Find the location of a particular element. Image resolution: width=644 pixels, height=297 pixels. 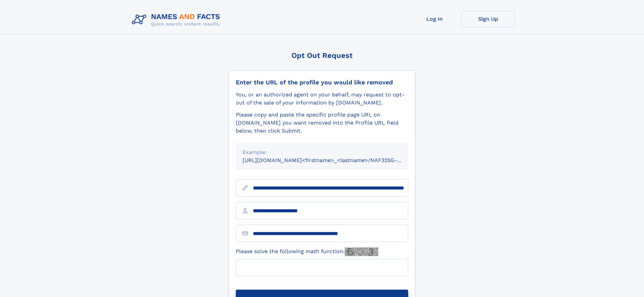

div: Opt Out Request is located at coordinates (322, 55).